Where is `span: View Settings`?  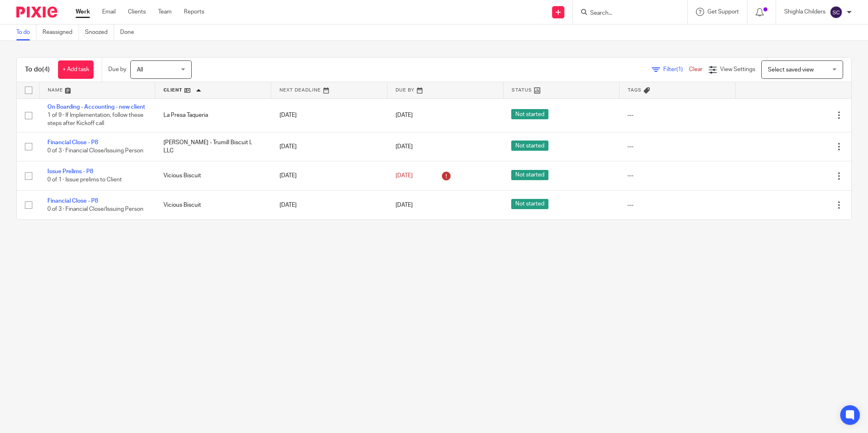
span: View Settings is located at coordinates (738, 70).